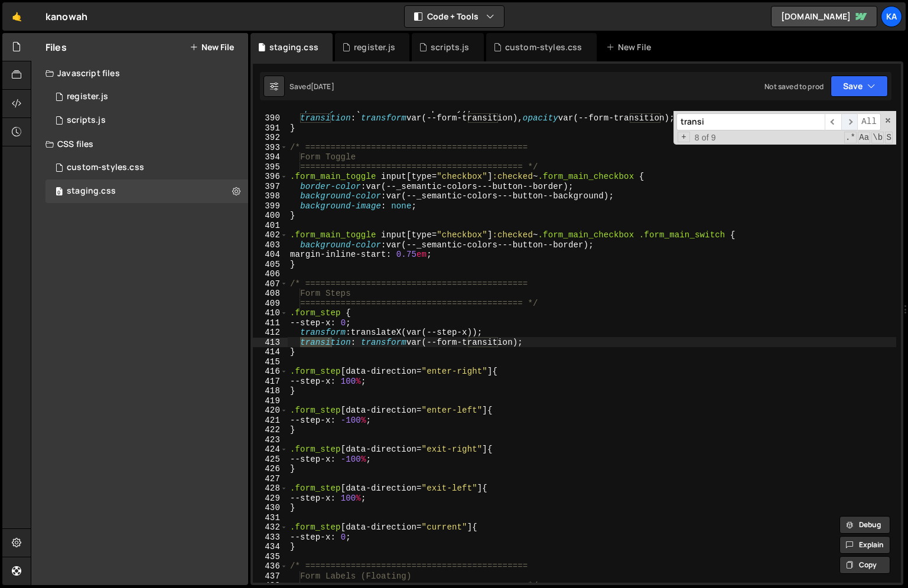  What do you see at coordinates (270, 118) in the screenshot?
I see `div: 390` at bounding box center [270, 118].